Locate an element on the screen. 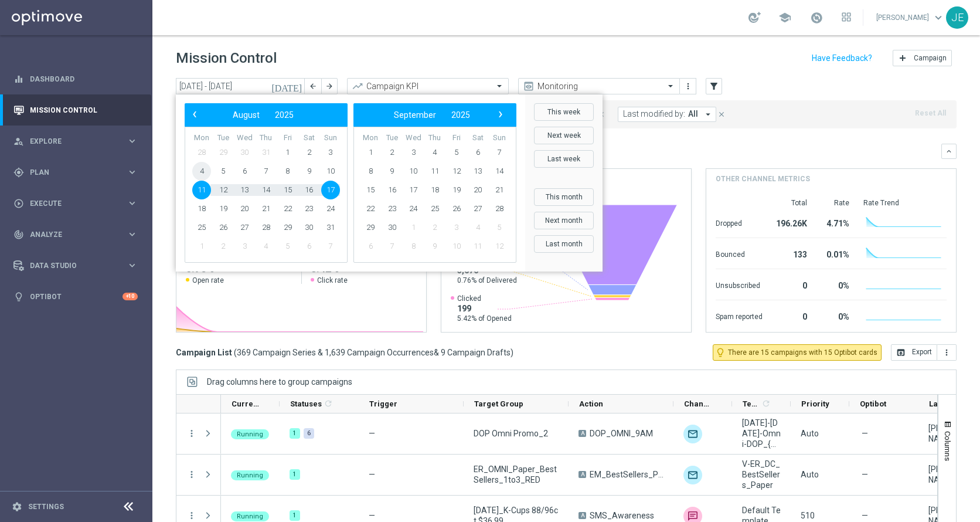 Image resolution: width=980 pixels, height=522 pixels. span: 25 is located at coordinates (435, 209).